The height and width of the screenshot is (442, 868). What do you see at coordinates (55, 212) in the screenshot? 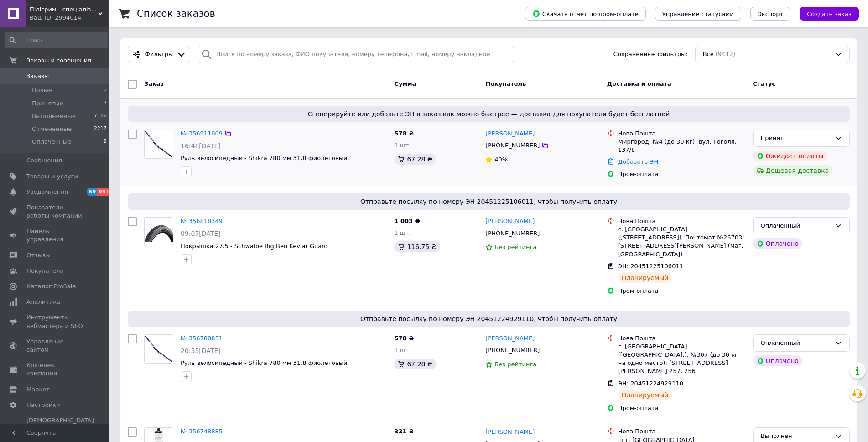
I see `span: Показатели работы компании` at bounding box center [55, 212].